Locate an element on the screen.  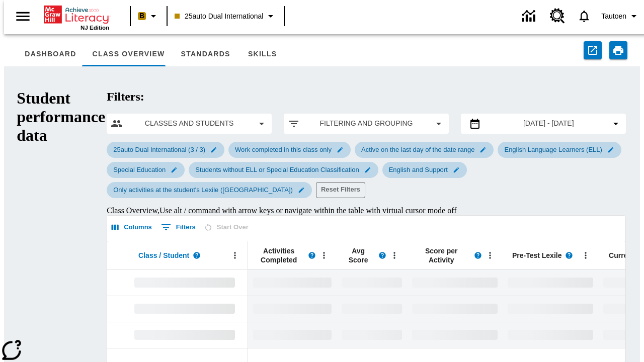
div: Home is located at coordinates (76, 17).